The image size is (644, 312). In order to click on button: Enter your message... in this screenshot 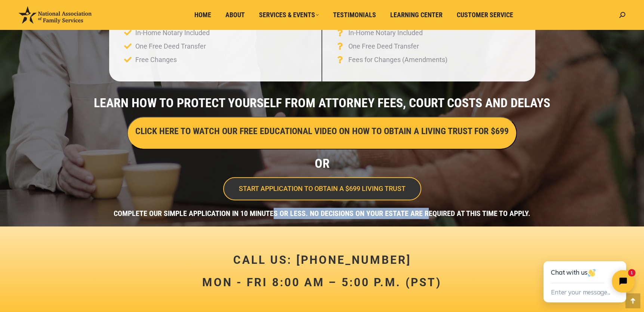, I will do `click(54, 56)`.